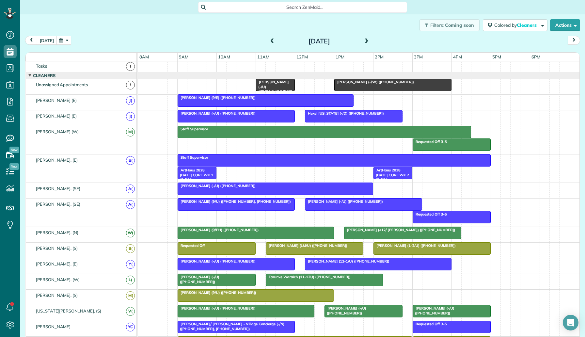  Describe the element at coordinates (184, 57) in the screenshot. I see `span: 9am` at that location.